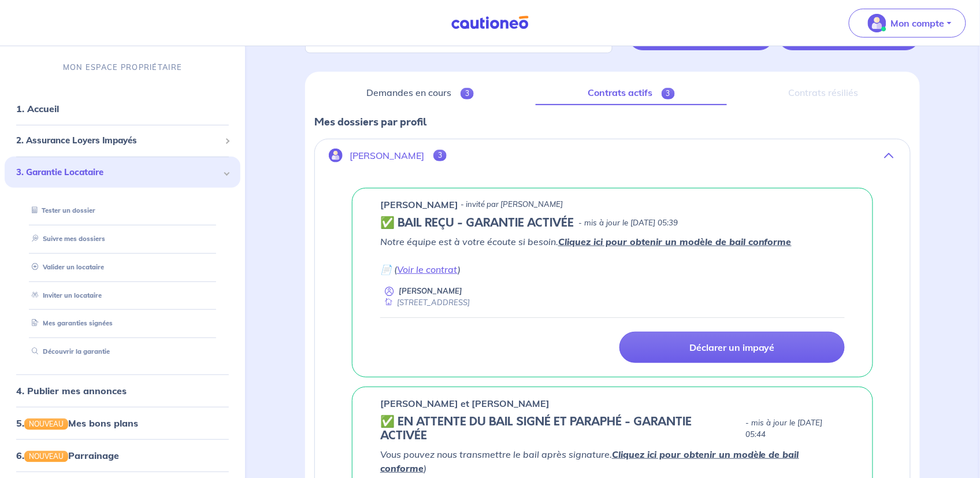  What do you see at coordinates (612, 223) in the screenshot?
I see `div: state: CONTRACT-VALIDATED, Context: IN-LANDLORD,IN-LANDLORD` at bounding box center [612, 223].